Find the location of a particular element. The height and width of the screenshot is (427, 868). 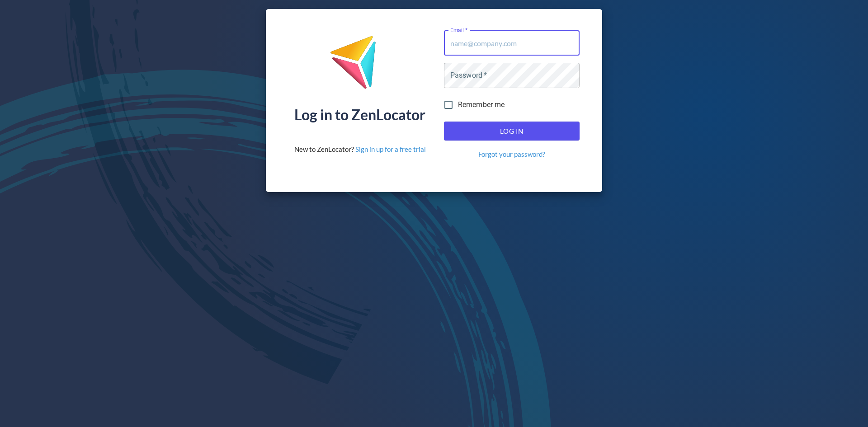

input: name@company.com is located at coordinates (511, 43).